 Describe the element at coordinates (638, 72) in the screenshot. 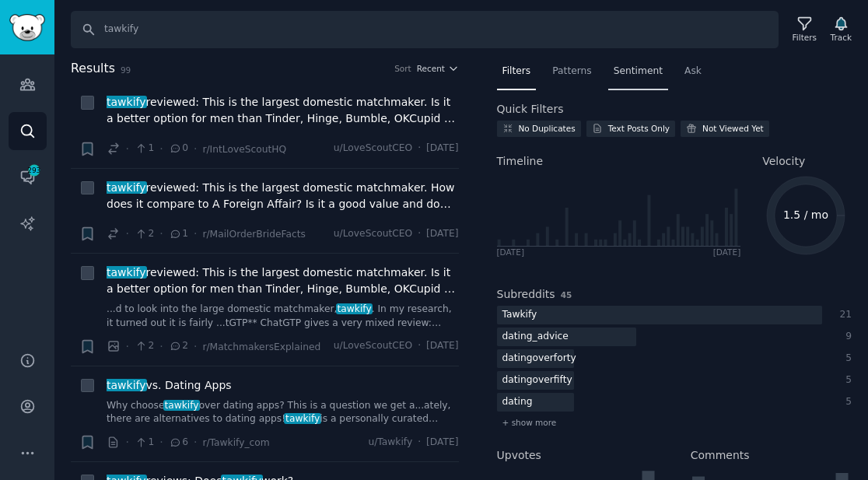

I see `span: Sentiment` at that location.